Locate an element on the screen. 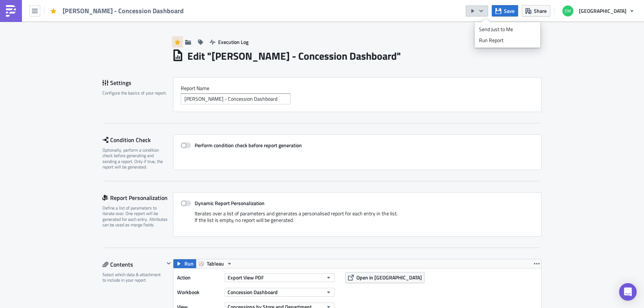  button: Export View PDF is located at coordinates (280, 278).